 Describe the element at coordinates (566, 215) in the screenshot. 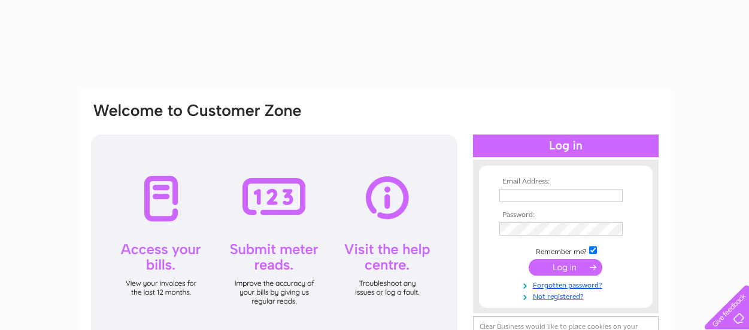

I see `th: Password:` at that location.